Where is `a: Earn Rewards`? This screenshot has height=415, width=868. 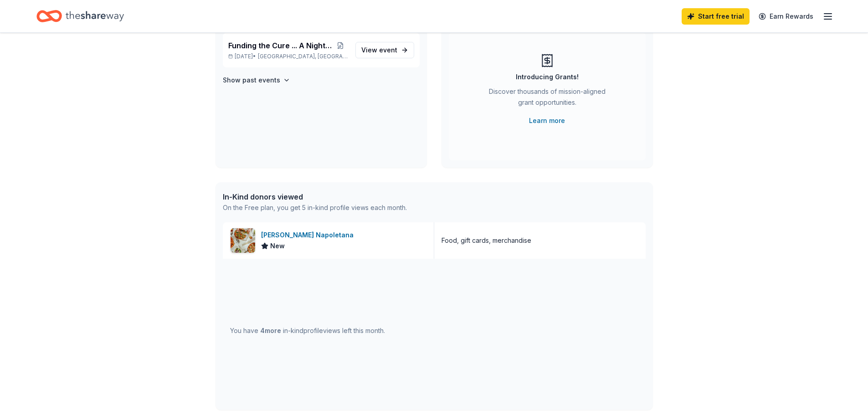
a: Earn Rewards is located at coordinates (786, 16).